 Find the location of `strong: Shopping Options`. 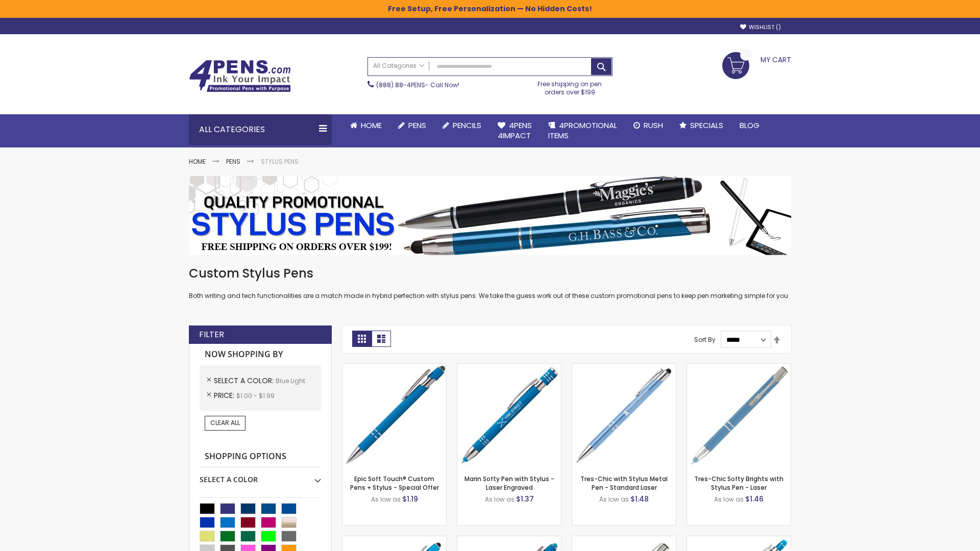

strong: Shopping Options is located at coordinates (260, 457).